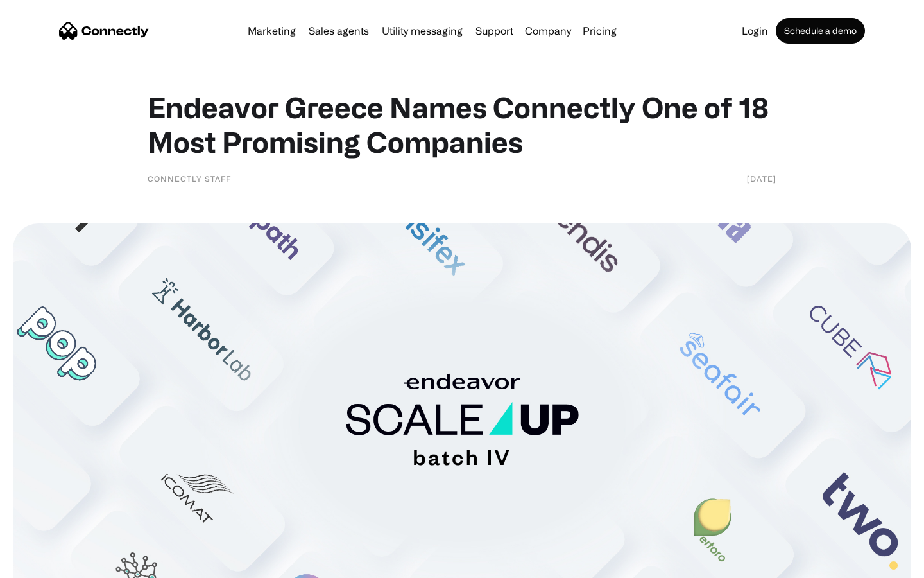  I want to click on ul: Language list, so click(51, 564).